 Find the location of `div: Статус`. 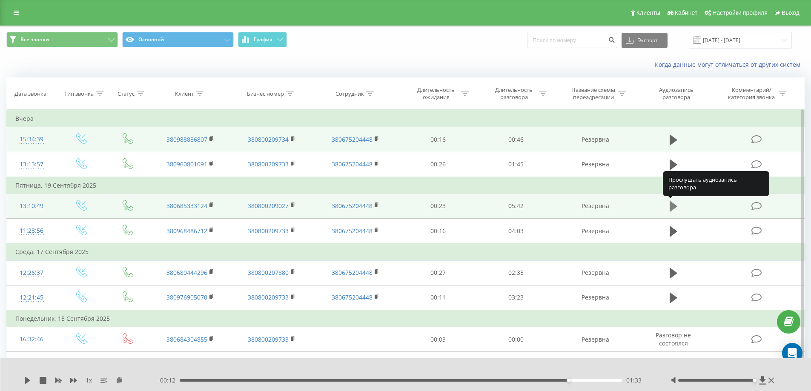

div: Статус is located at coordinates (126, 94).